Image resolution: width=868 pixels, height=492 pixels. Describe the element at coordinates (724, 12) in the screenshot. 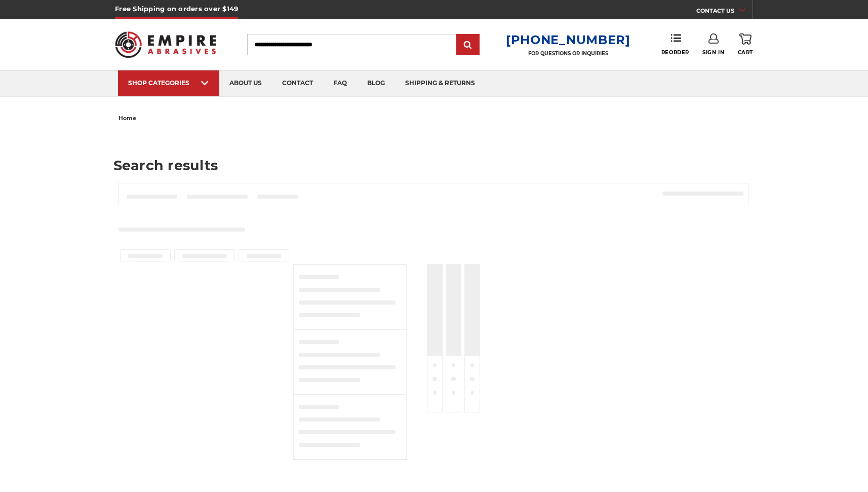

I see `a: CONTACT US` at that location.